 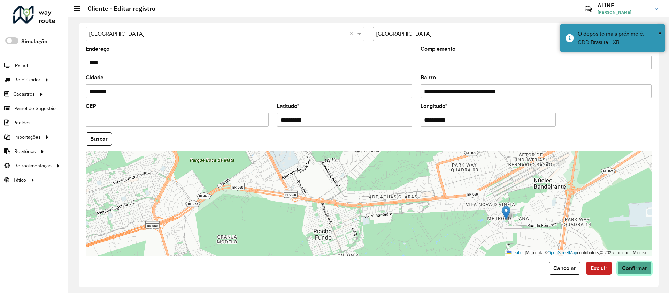 I want to click on span: Tático, so click(x=20, y=180).